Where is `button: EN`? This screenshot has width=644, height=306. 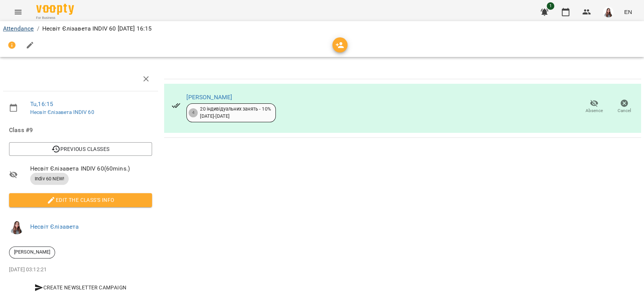
button: EN is located at coordinates (628, 12).